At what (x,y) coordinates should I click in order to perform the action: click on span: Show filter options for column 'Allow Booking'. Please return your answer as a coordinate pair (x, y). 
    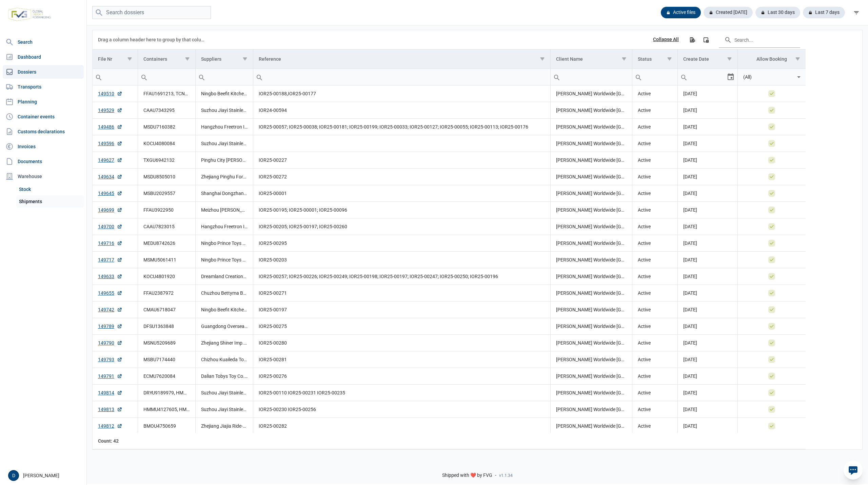
    Looking at the image, I should click on (798, 59).